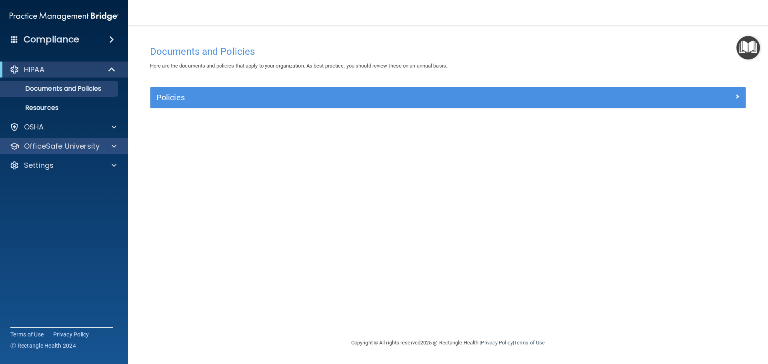  What do you see at coordinates (64, 16) in the screenshot?
I see `img: PMB logo` at bounding box center [64, 16].